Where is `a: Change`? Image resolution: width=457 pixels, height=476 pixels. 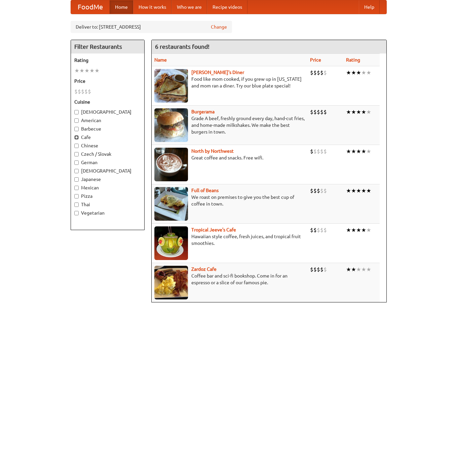
a: Change is located at coordinates (219, 27).